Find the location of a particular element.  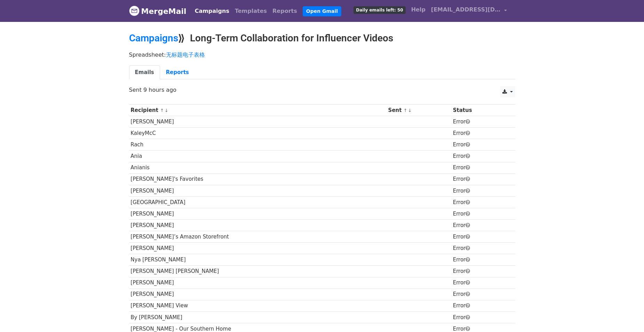

td: Rach is located at coordinates (258, 144).